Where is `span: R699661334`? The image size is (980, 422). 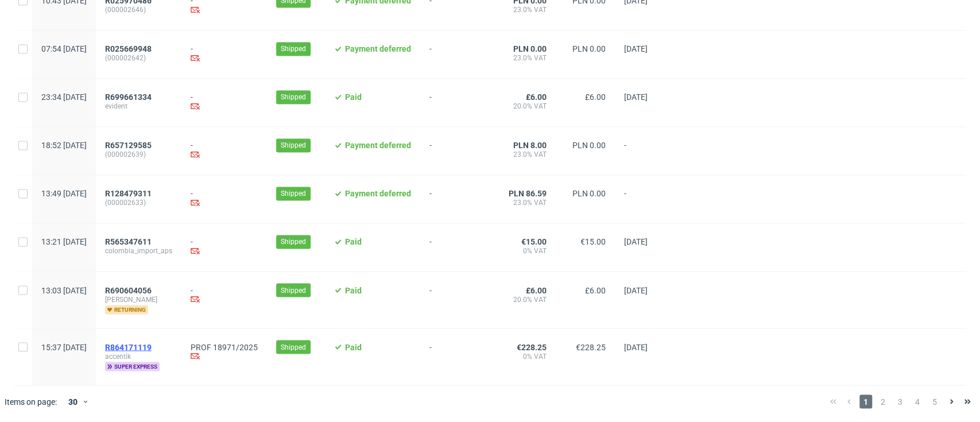 span: R699661334 is located at coordinates (128, 97).